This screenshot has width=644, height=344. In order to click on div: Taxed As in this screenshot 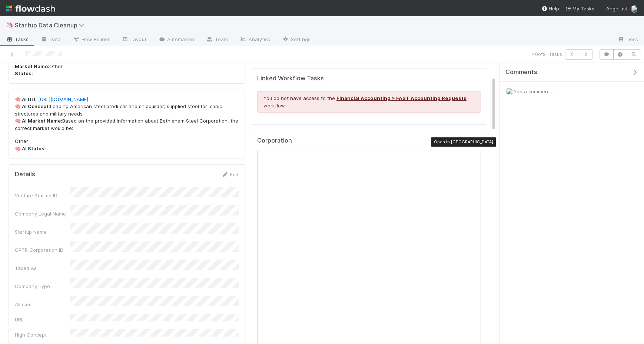, I will do `click(43, 269)`.